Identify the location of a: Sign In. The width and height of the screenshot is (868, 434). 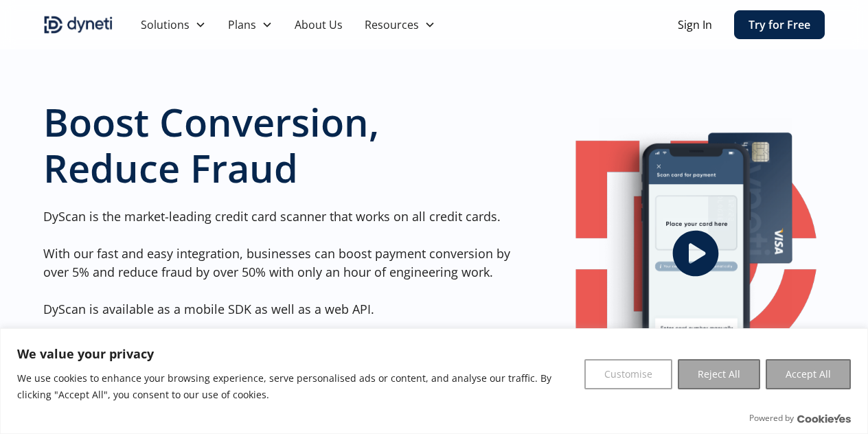
(695, 25).